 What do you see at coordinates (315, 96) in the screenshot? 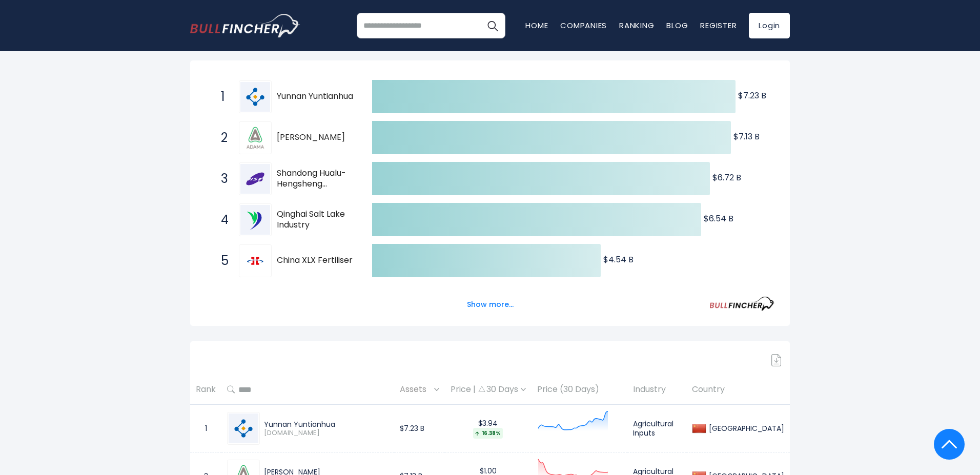
I see `span: Yunnan Yuntianhua` at bounding box center [315, 96].